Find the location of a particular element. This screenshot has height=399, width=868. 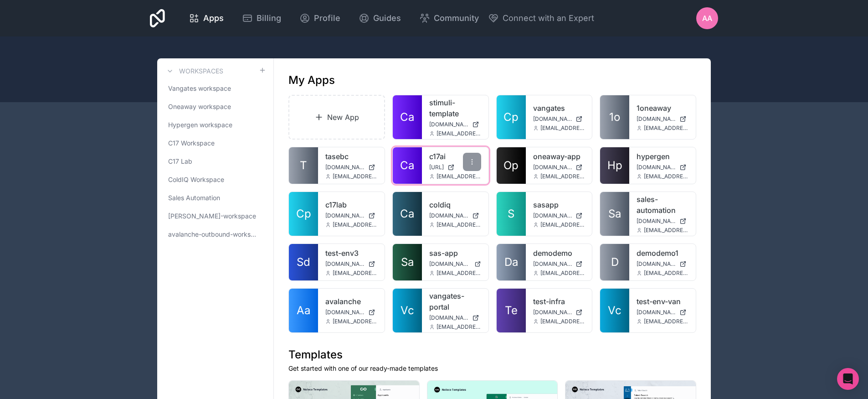

a: tasebc is located at coordinates (351, 156).